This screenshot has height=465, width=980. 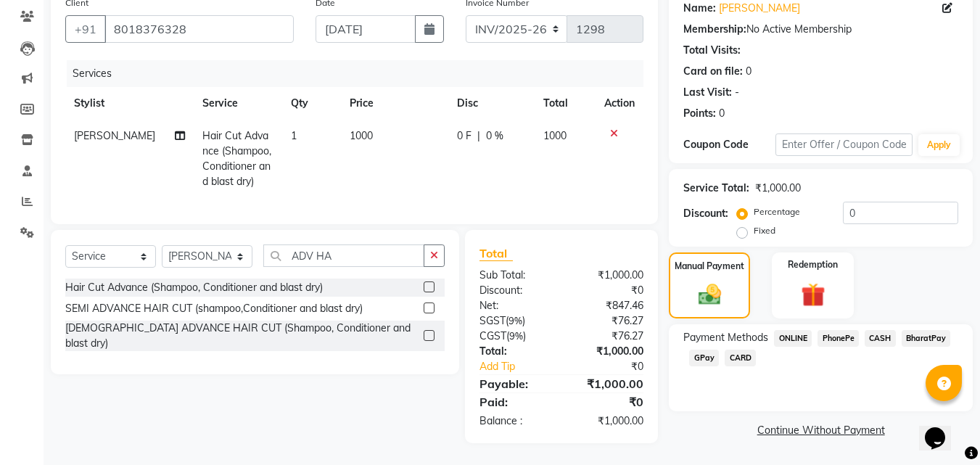 I want to click on span: PhonePe, so click(x=838, y=338).